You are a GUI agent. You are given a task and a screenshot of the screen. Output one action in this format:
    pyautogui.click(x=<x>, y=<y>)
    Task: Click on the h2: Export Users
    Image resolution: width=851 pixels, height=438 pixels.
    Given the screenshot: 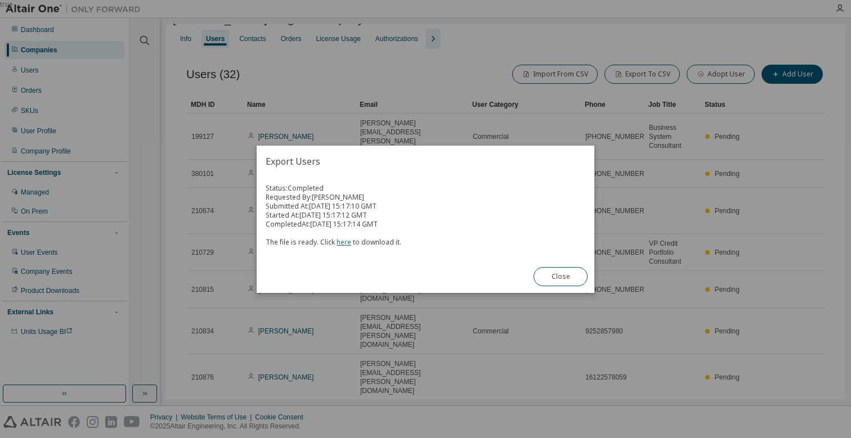 What is the action you would take?
    pyautogui.click(x=425, y=161)
    